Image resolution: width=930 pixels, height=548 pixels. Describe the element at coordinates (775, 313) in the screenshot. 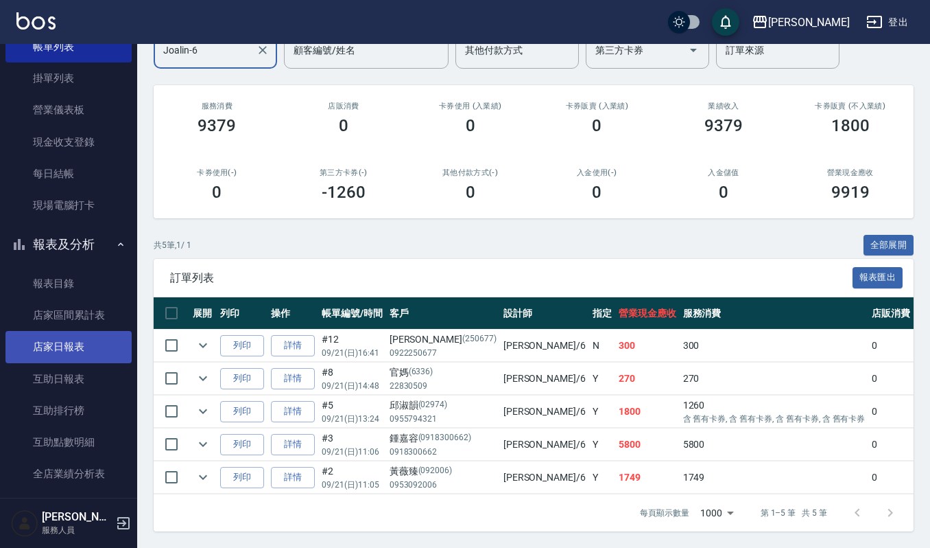

I see `th: 服務消費` at that location.